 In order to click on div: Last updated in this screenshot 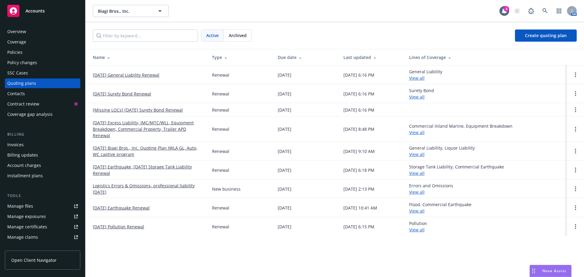, I will do `click(371, 57)`.